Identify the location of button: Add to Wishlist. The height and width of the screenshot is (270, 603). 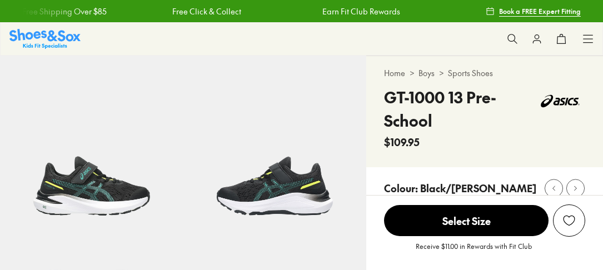
(569, 221).